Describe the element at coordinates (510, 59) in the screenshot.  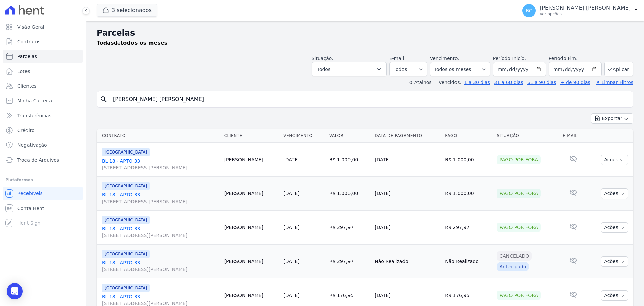
I see `label: Período Inicío:` at that location.